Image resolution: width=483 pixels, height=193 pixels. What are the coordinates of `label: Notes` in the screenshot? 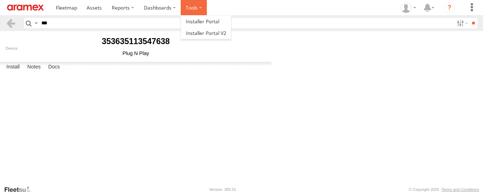 It's located at (34, 67).